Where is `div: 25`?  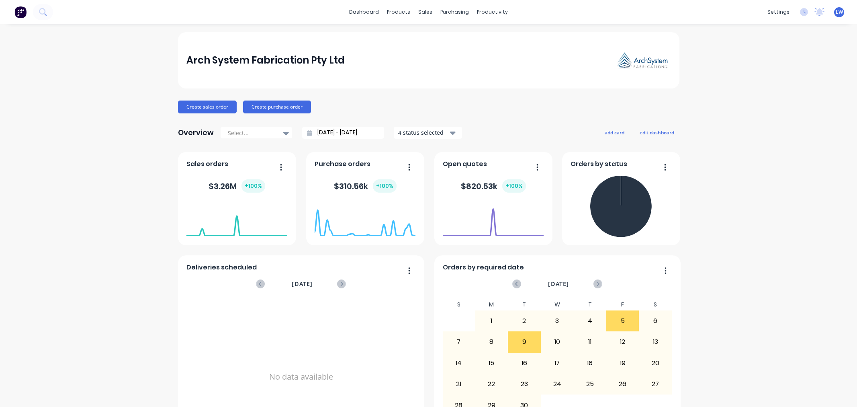
div: 25 is located at coordinates (590, 384).